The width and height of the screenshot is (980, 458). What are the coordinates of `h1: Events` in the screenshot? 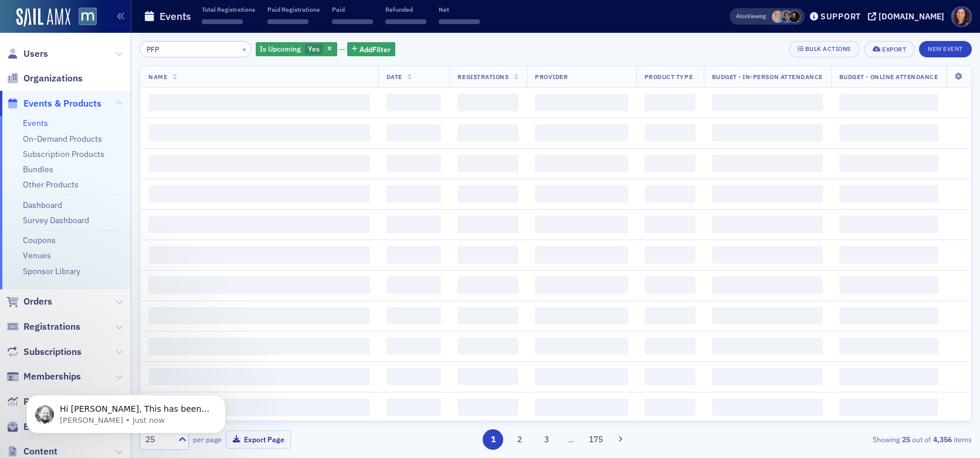 It's located at (175, 16).